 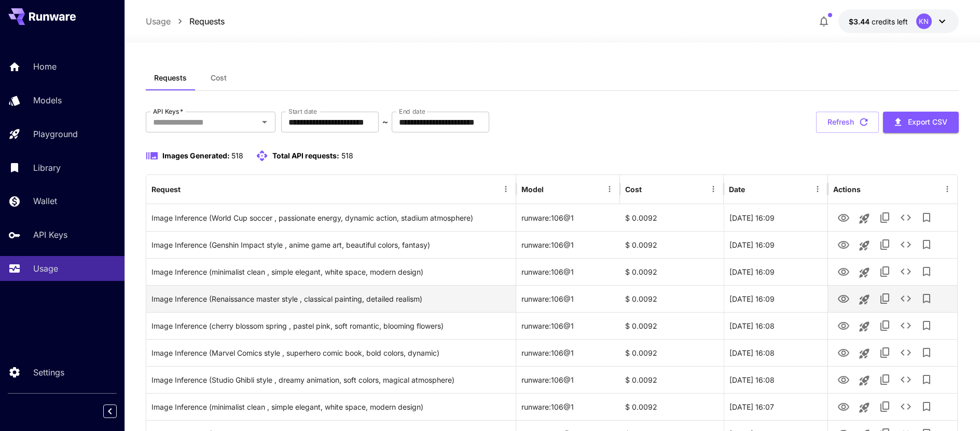 What do you see at coordinates (55, 134) in the screenshot?
I see `p: Playground` at bounding box center [55, 134].